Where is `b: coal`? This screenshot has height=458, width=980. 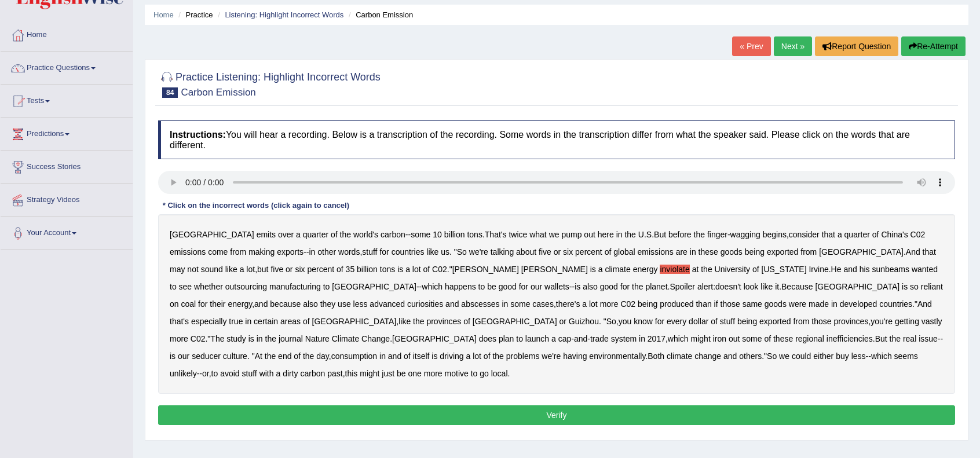
b: coal is located at coordinates (188, 304).